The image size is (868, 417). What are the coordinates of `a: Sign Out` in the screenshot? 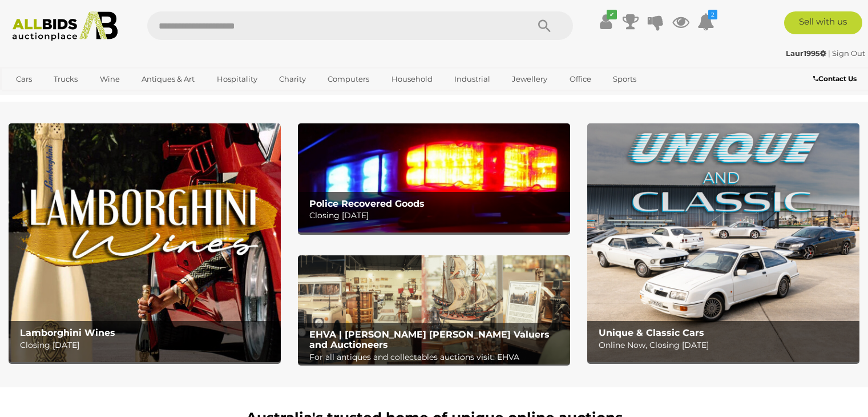 It's located at (848, 53).